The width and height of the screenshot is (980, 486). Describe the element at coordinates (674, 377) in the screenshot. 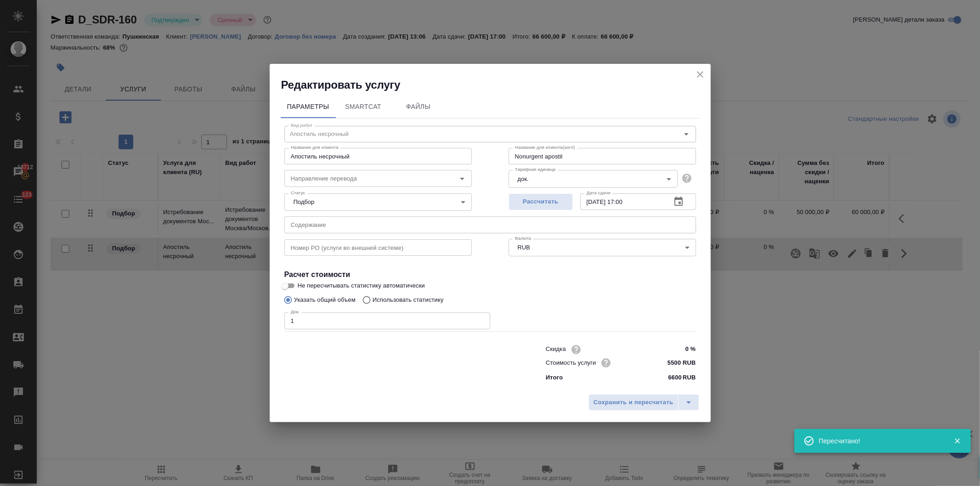

I see `p: 6600` at that location.